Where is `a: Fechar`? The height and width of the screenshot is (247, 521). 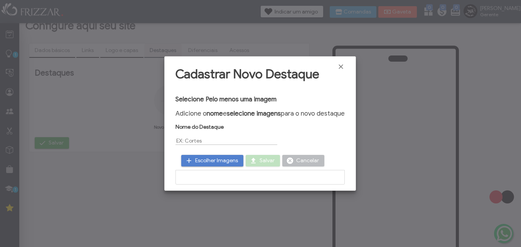
a: Fechar is located at coordinates (341, 67).